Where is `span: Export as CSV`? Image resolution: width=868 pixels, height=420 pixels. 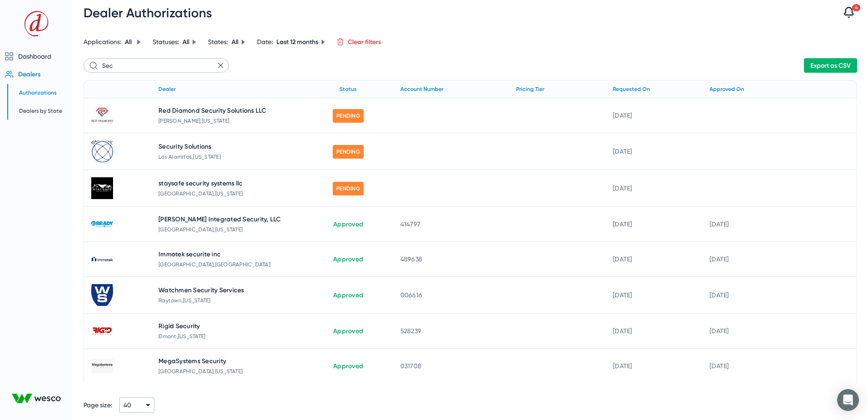 span: Export as CSV is located at coordinates (830, 66).